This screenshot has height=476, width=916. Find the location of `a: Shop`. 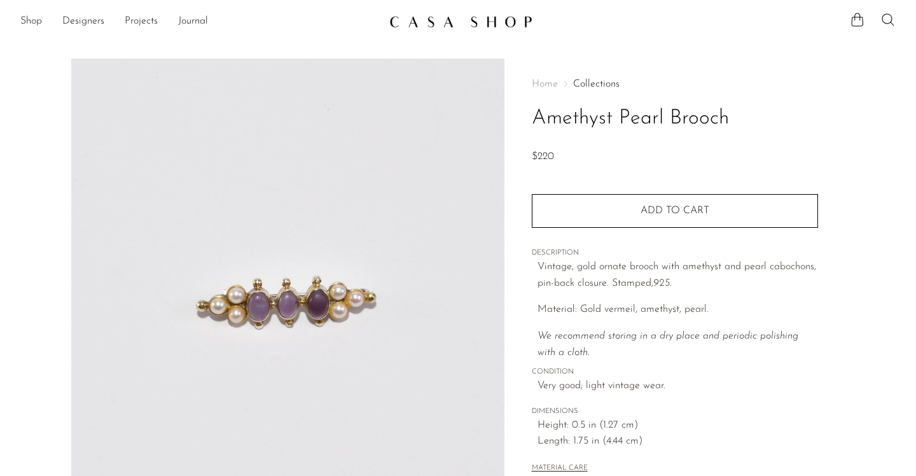

a: Shop is located at coordinates (31, 22).